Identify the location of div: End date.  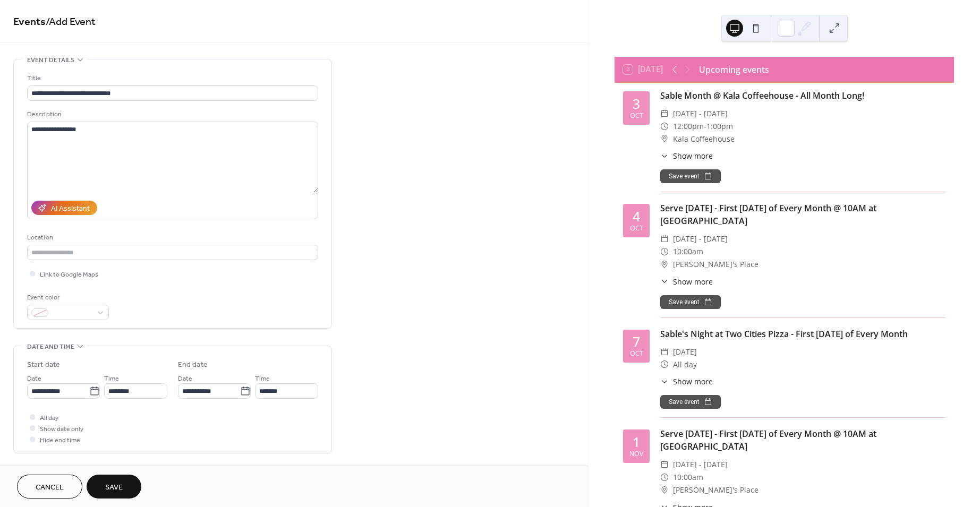
(192, 365).